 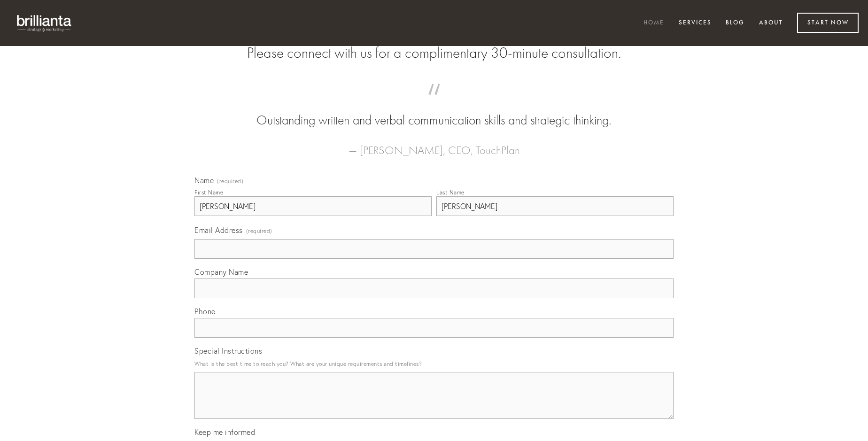 What do you see at coordinates (204, 181) in the screenshot?
I see `span: Name` at bounding box center [204, 181].